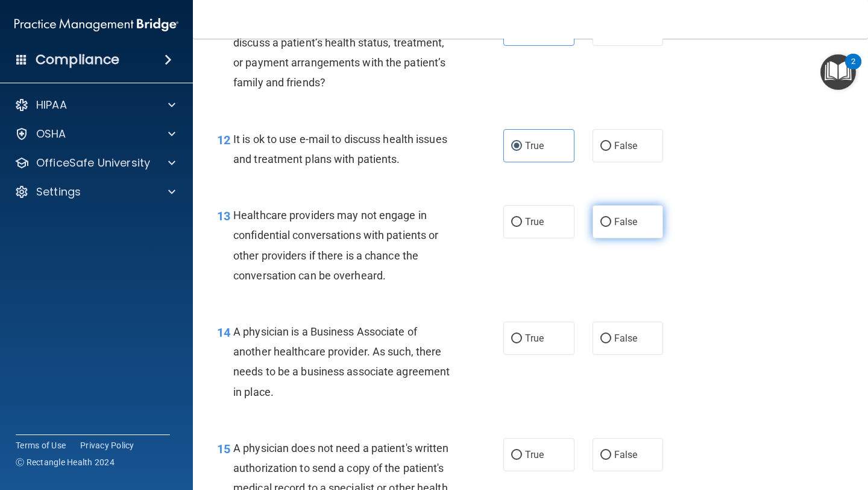  I want to click on a: HIPAA, so click(95, 105).